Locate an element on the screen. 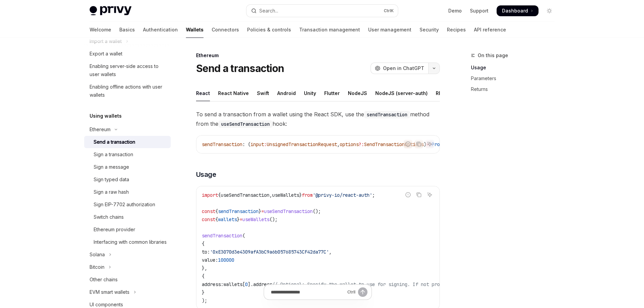  a: Wallets is located at coordinates (195, 30).